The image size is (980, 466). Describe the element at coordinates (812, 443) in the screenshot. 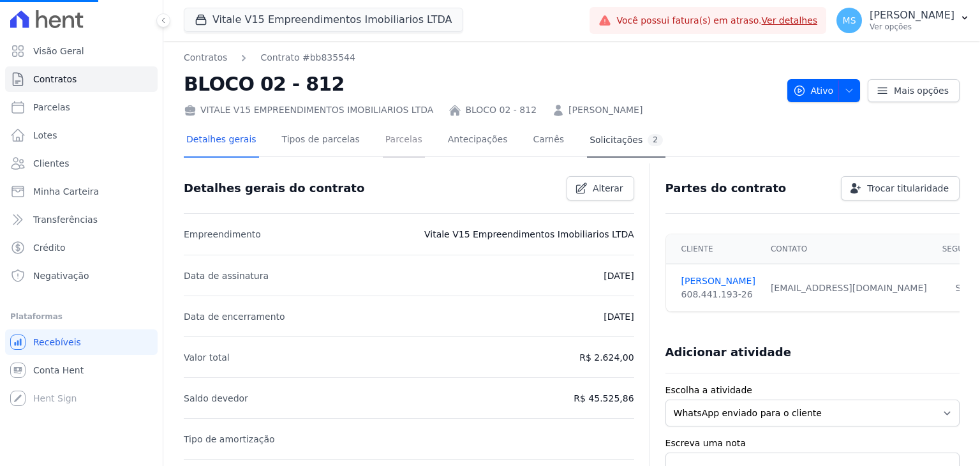

I see `label: Escreva uma nota` at that location.